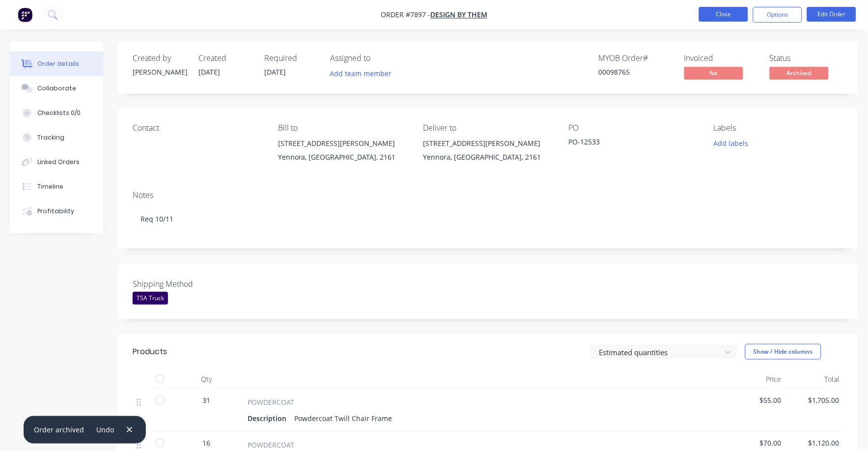 This screenshot has height=451, width=868. I want to click on span: 16, so click(206, 442).